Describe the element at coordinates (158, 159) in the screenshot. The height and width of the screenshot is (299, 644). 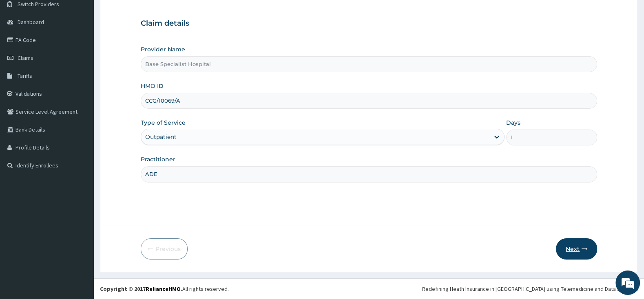
I see `label: Practitioner` at that location.